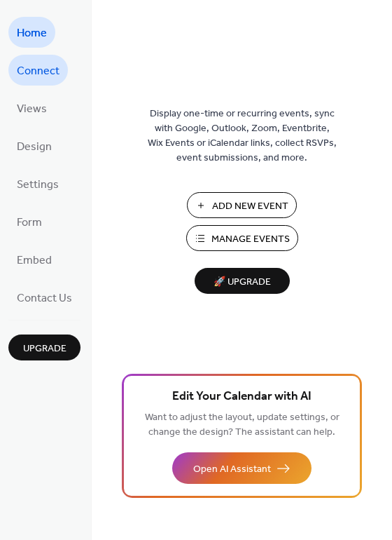 This screenshot has height=540, width=392. Describe the element at coordinates (34, 145) in the screenshot. I see `a: Design` at that location.